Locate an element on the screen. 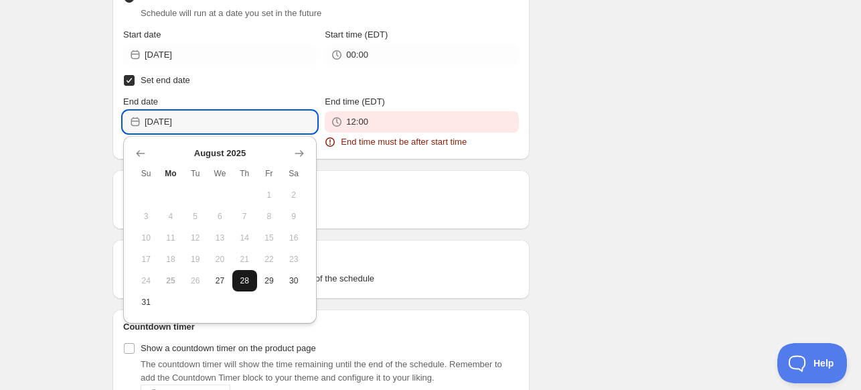 The height and width of the screenshot is (390, 861). th: Monday is located at coordinates (171, 173).